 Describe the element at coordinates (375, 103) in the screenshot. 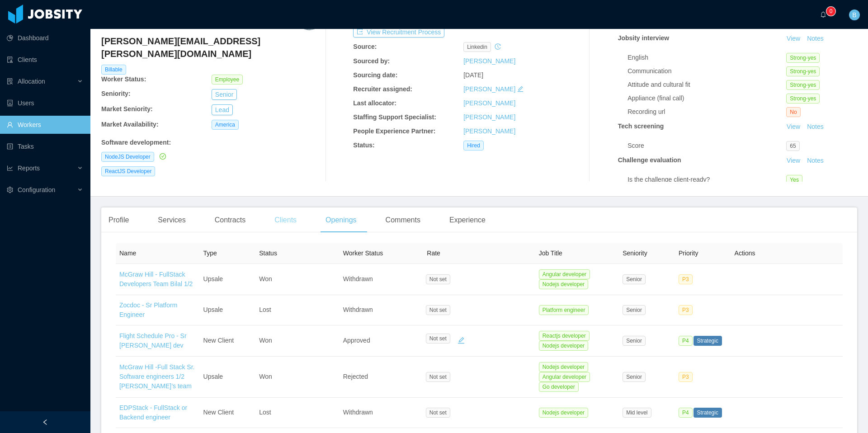

I see `b: Last allocator:` at that location.